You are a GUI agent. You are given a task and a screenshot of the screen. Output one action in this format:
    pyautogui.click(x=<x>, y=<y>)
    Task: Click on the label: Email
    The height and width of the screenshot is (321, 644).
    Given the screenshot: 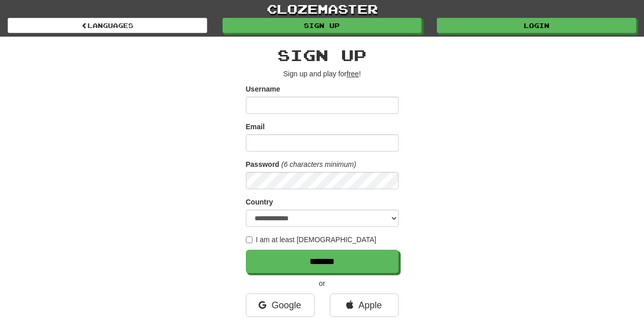 What is the action you would take?
    pyautogui.click(x=255, y=127)
    